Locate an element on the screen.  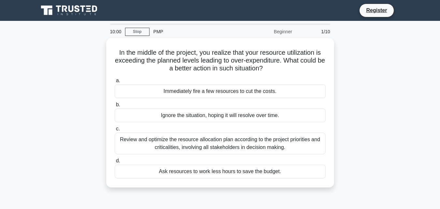
div: Beginner is located at coordinates (267, 32).